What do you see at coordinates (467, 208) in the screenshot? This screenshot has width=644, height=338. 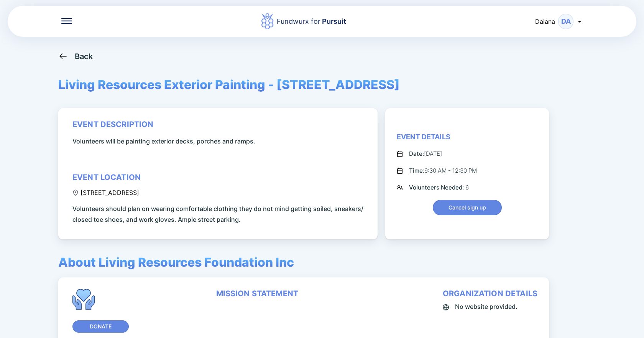 I see `span: Cancel sign up` at bounding box center [467, 208].